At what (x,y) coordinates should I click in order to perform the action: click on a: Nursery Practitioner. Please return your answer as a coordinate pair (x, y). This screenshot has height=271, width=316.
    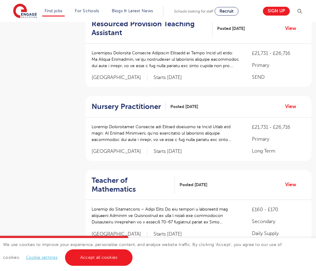
    Looking at the image, I should click on (129, 107).